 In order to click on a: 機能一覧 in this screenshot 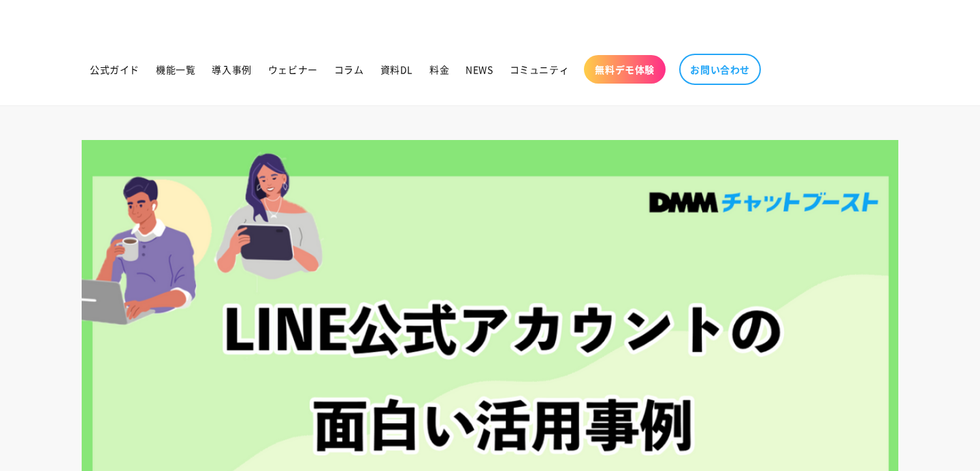, I will do `click(176, 70)`.